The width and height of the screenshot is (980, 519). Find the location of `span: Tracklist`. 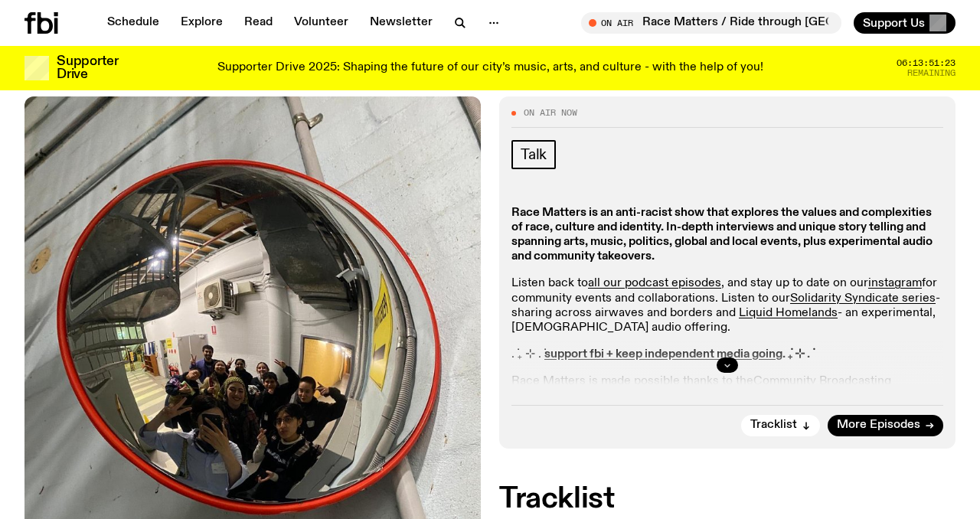

span: Tracklist is located at coordinates (773, 425).